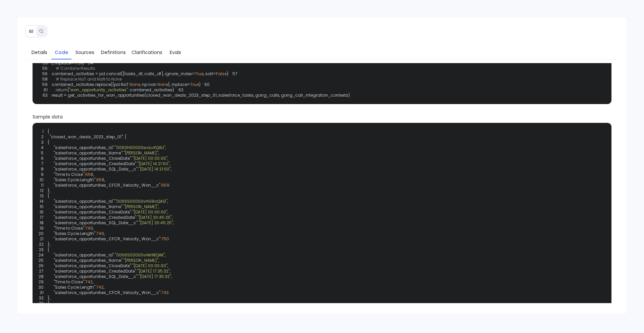 Image resolution: width=644 pixels, height=333 pixels. Describe the element at coordinates (89, 79) in the screenshot. I see `span: # Replace NaT and NaN to None` at that location.